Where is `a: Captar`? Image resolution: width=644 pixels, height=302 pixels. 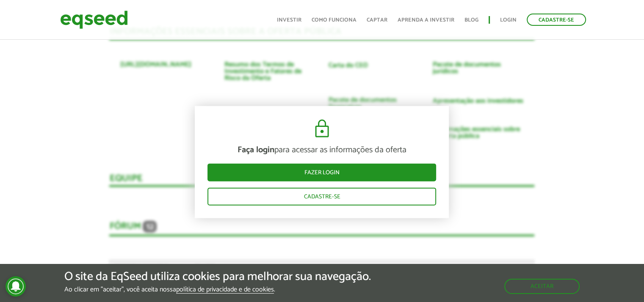 a: Captar is located at coordinates (377, 20).